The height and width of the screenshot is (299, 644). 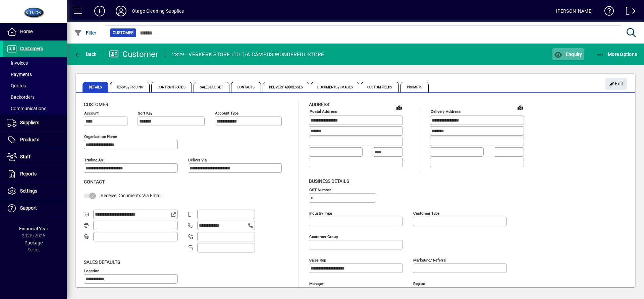 I want to click on mat-label: Manager, so click(x=316, y=283).